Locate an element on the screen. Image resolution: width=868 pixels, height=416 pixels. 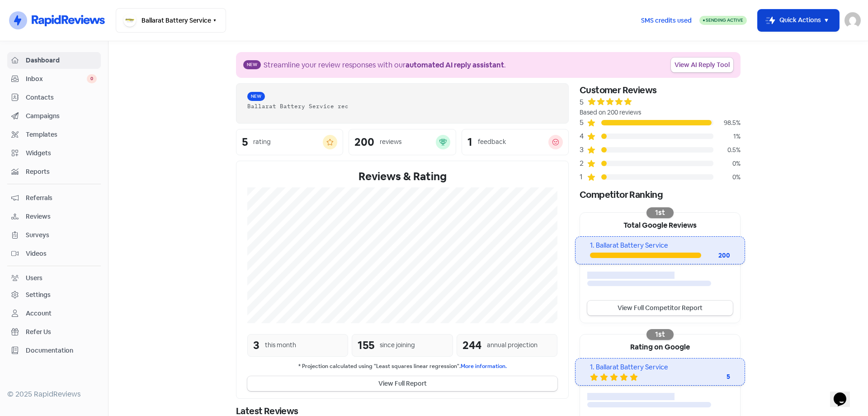
a: Dashboard is located at coordinates (54, 60).